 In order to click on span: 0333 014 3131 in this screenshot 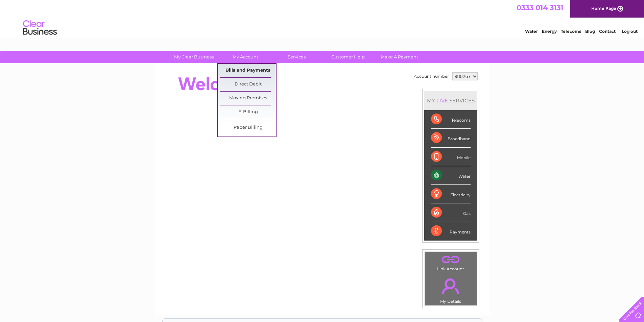, I will do `click(540, 8)`.